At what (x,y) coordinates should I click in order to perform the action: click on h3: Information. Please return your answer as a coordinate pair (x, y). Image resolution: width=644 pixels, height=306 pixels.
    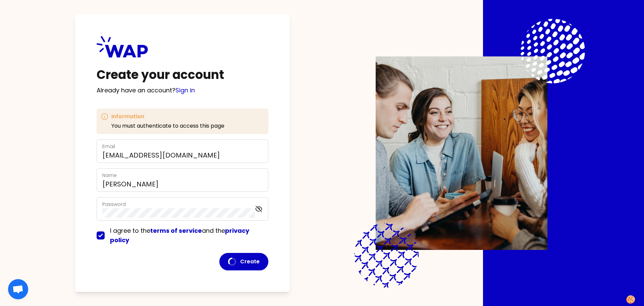
    Looking at the image, I should click on (168, 116).